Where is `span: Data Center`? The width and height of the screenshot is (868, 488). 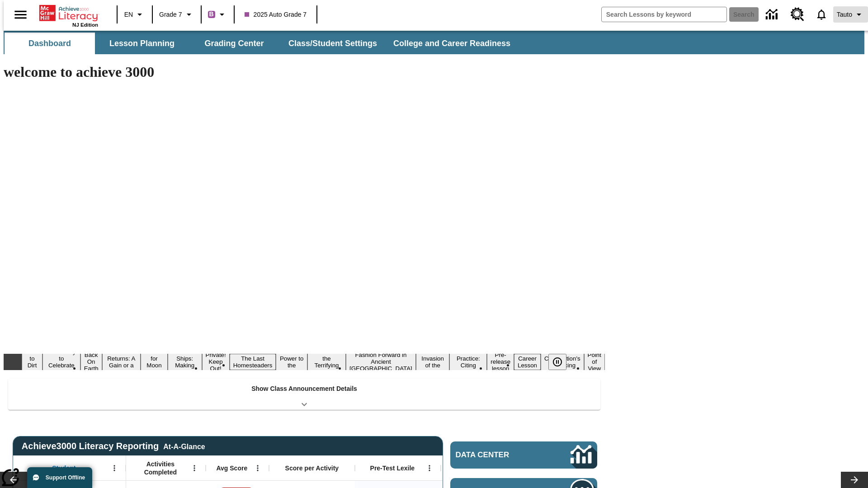 span: Data Center is located at coordinates (498, 455).